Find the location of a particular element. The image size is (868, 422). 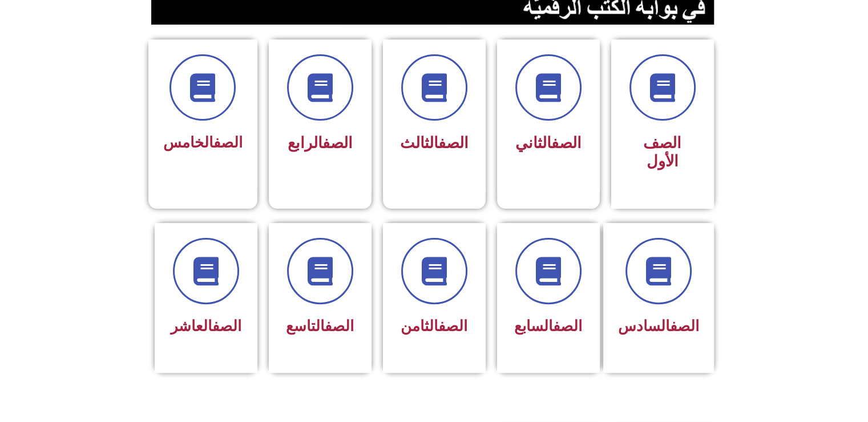

span: العاشر is located at coordinates (206, 326).